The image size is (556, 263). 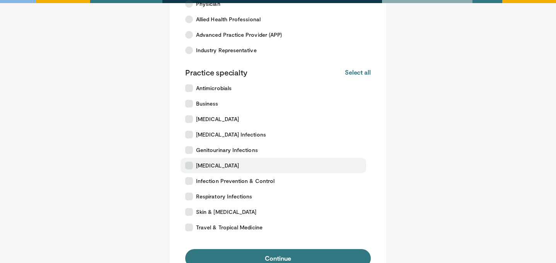 What do you see at coordinates (226, 50) in the screenshot?
I see `span: Industry Representative` at bounding box center [226, 50].